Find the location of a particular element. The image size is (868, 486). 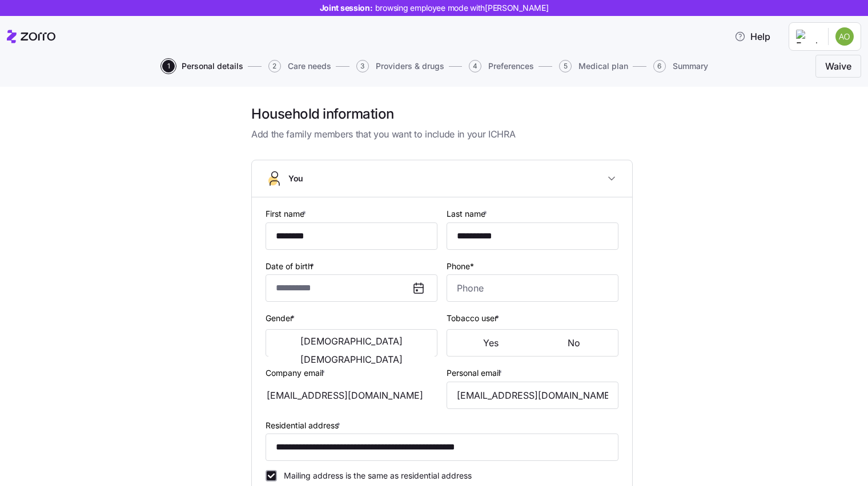

button: Help is located at coordinates (752, 37).